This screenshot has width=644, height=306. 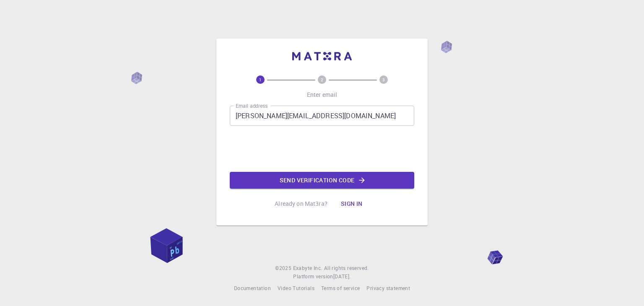 I want to click on span: Documentation, so click(x=252, y=288).